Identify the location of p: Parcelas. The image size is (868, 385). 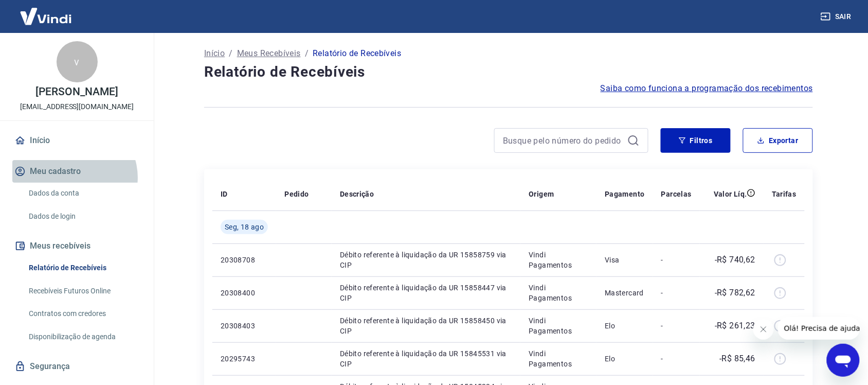
(677, 194).